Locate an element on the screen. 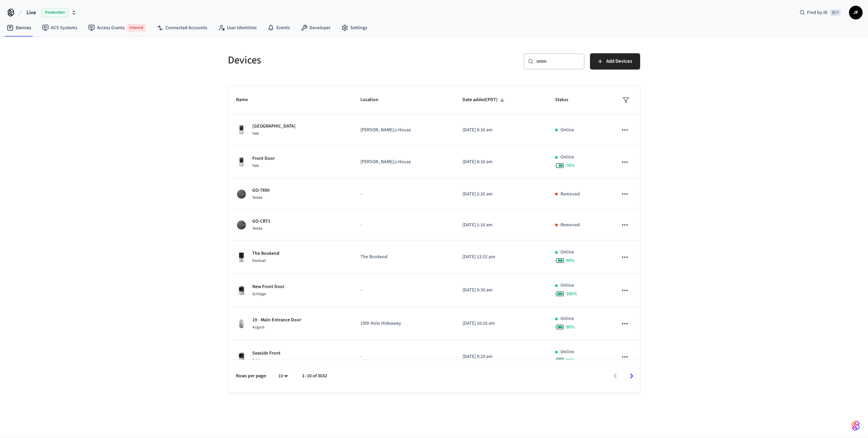 The width and height of the screenshot is (868, 438). a: User Identities is located at coordinates (237, 27).